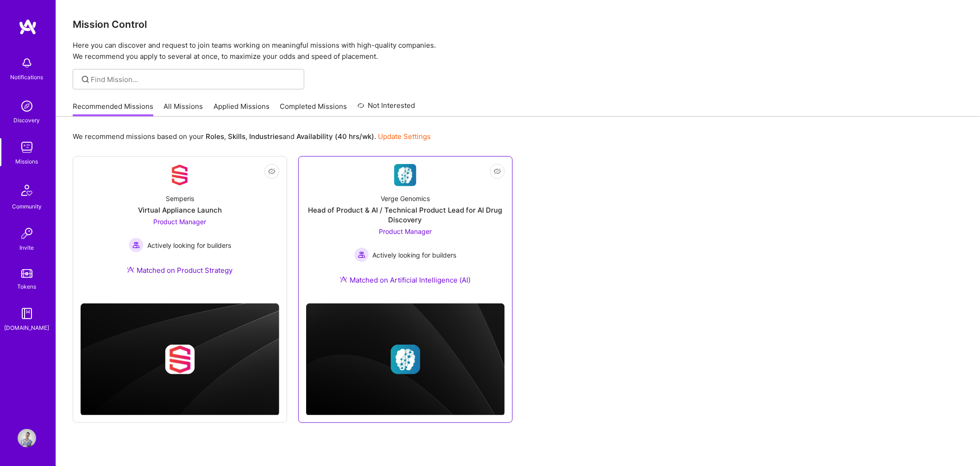 The image size is (980, 466). What do you see at coordinates (27, 314) in the screenshot?
I see `img: guide book` at bounding box center [27, 314].